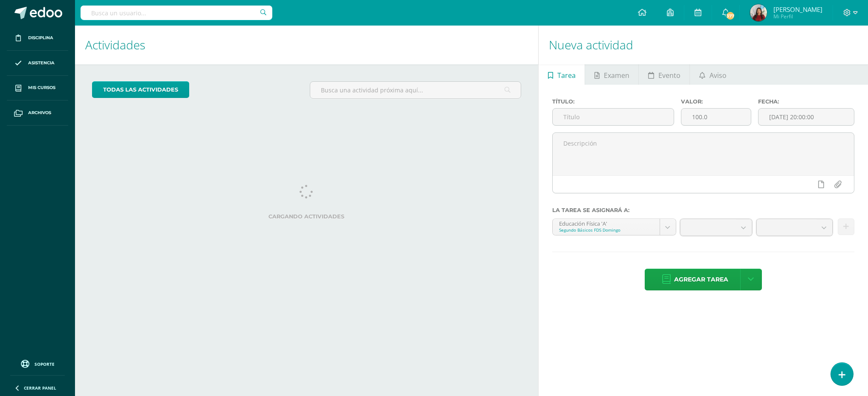 Image resolution: width=868 pixels, height=396 pixels. Describe the element at coordinates (45, 364) in the screenshot. I see `span: Soporte` at that location.